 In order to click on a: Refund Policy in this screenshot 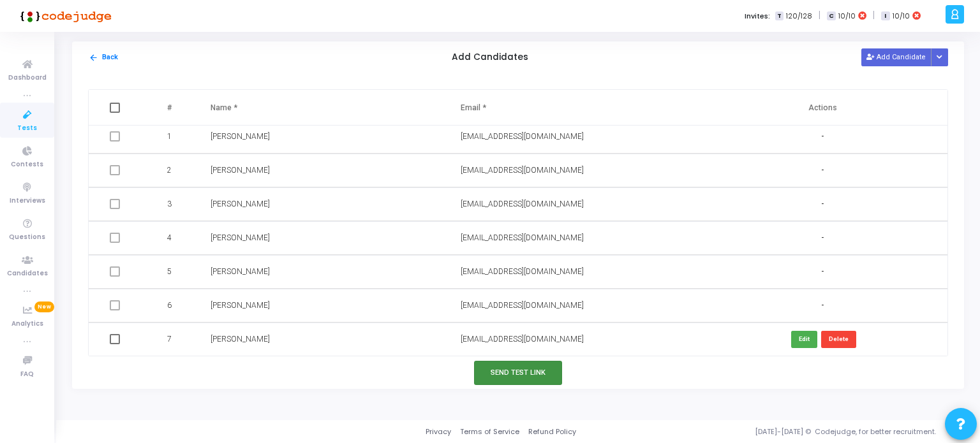, I will do `click(552, 432)`.